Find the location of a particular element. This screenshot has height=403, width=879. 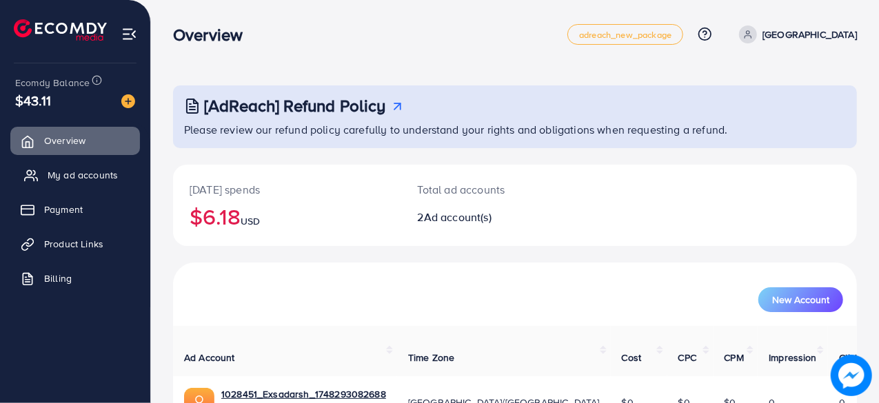

span: Ad Account is located at coordinates (210, 358).